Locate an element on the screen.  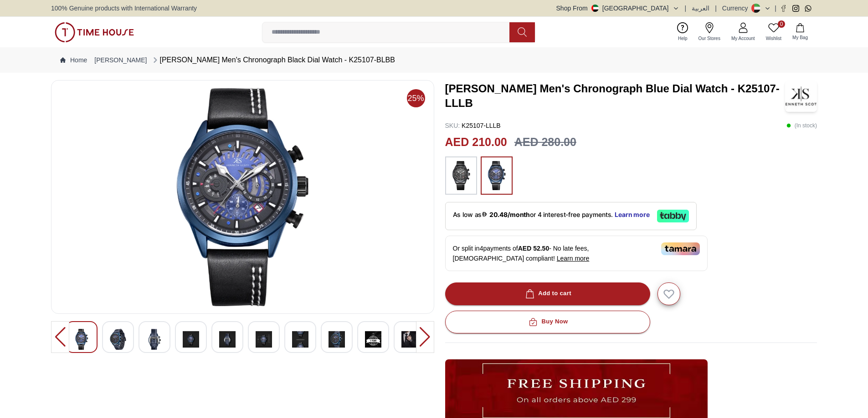
span: 100% Genuine products with International Warranty is located at coordinates (124, 8).